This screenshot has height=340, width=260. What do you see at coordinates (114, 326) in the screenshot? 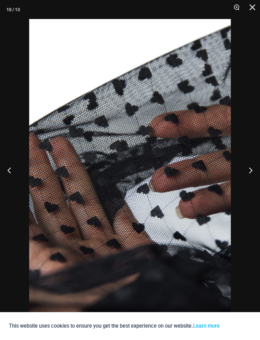
I see `p: This website uses cookies to ensure you get the best experience on our website.` at bounding box center [114, 326].